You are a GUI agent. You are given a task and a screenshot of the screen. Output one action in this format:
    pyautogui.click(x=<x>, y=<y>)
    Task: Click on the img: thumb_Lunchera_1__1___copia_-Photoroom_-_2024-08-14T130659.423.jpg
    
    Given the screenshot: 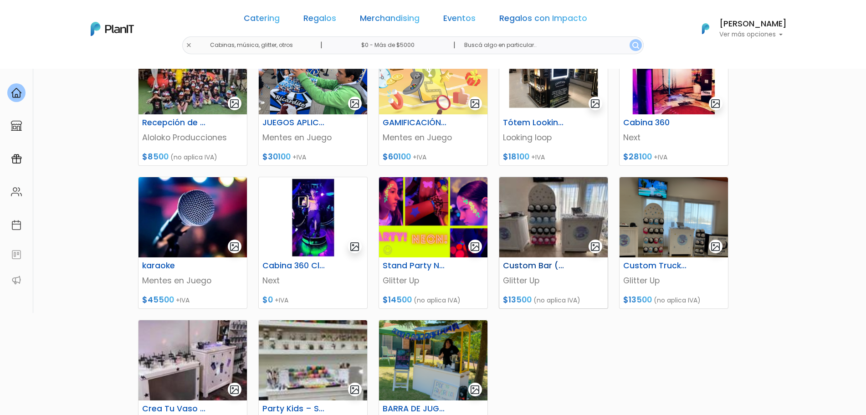 What is the action you would take?
    pyautogui.click(x=313, y=217)
    